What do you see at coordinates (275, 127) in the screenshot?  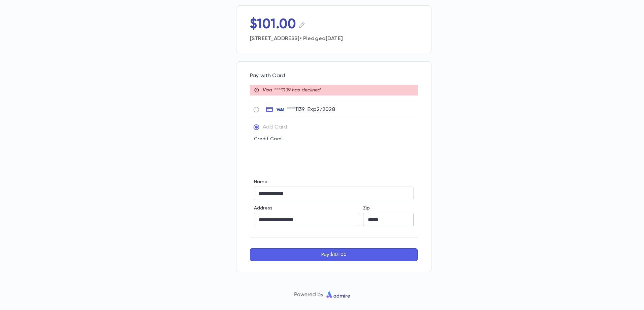 I see `p: Add Card` at bounding box center [275, 127].